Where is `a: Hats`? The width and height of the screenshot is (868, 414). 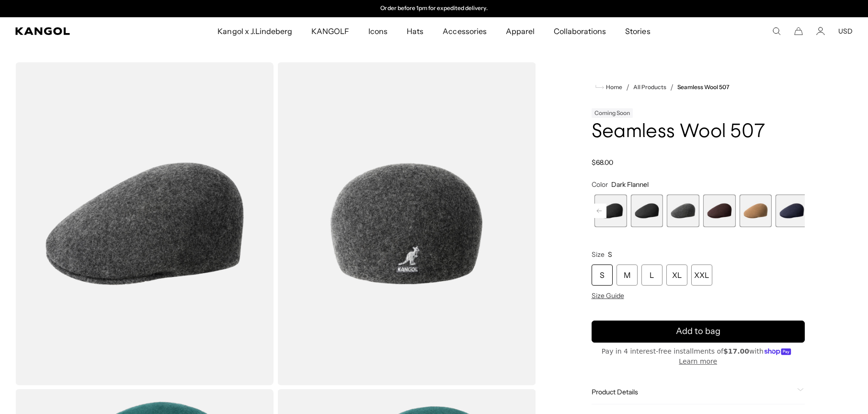
a: Hats is located at coordinates (415, 31).